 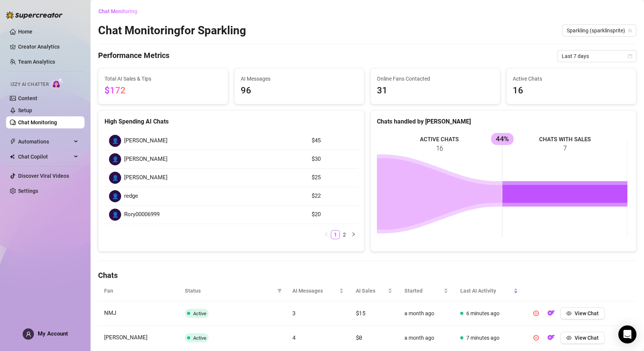 I want to click on a: 2, so click(x=344, y=235).